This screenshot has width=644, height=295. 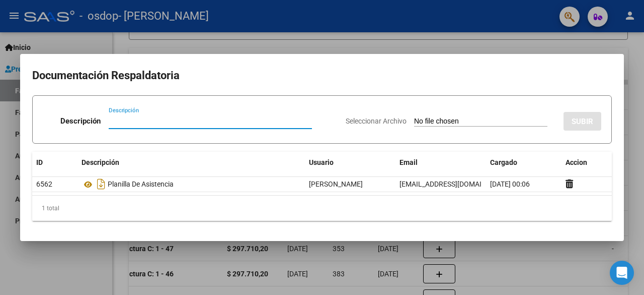 I want to click on datatable-header-cell: Email, so click(x=441, y=162).